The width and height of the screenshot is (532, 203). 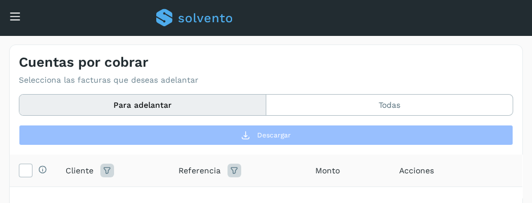 What do you see at coordinates (108, 80) in the screenshot?
I see `p: Selecciona las facturas que deseas adelantar` at bounding box center [108, 80].